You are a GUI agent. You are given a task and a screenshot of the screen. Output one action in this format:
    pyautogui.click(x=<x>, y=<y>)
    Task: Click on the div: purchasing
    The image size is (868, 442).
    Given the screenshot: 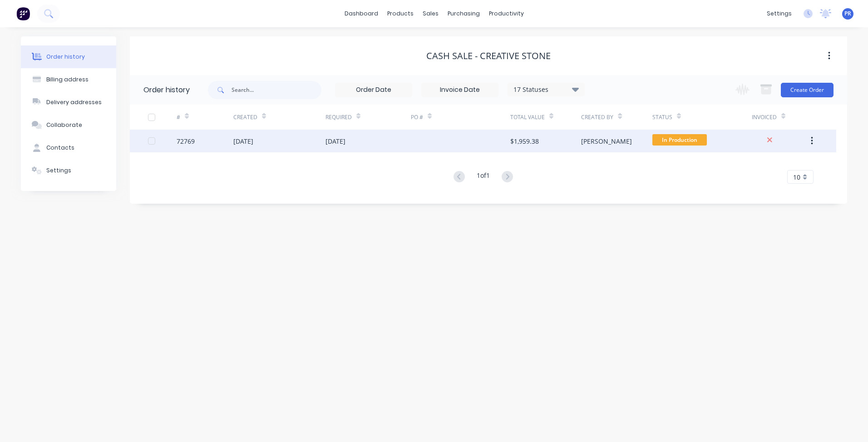 What is the action you would take?
    pyautogui.click(x=464, y=14)
    